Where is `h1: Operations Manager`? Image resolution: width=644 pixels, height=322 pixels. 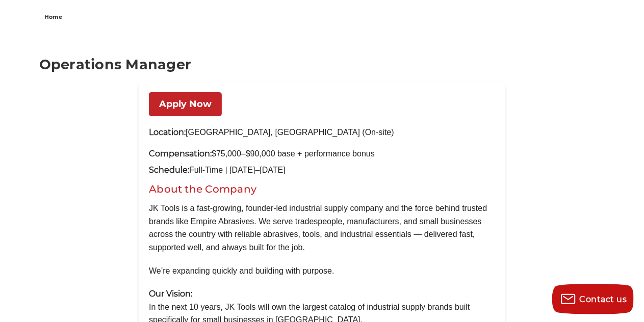 h1: Operations Manager is located at coordinates (322, 64).